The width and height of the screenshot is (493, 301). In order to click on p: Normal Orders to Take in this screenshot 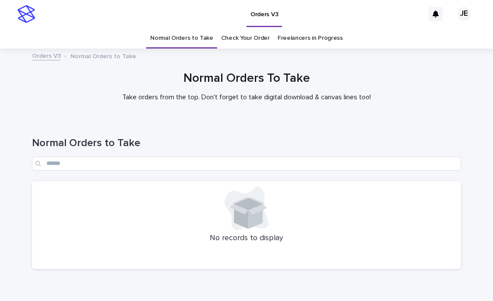, I will do `click(103, 56)`.